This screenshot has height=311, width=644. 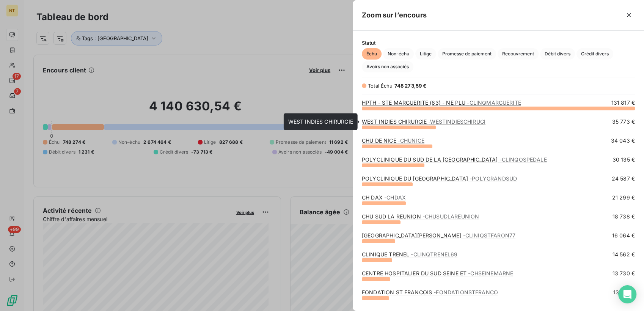 I want to click on span: Statut, so click(x=499, y=43).